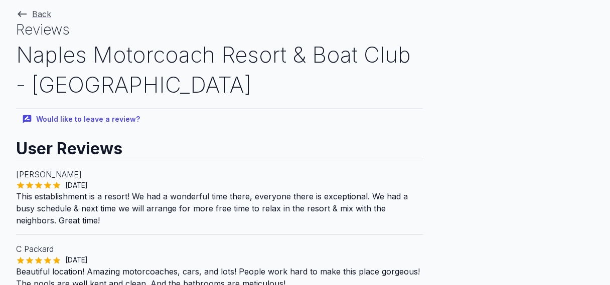  I want to click on p: This establishment is a resort! We had a wonderful time there, everyone there is exceptional. We ..., so click(219, 209).